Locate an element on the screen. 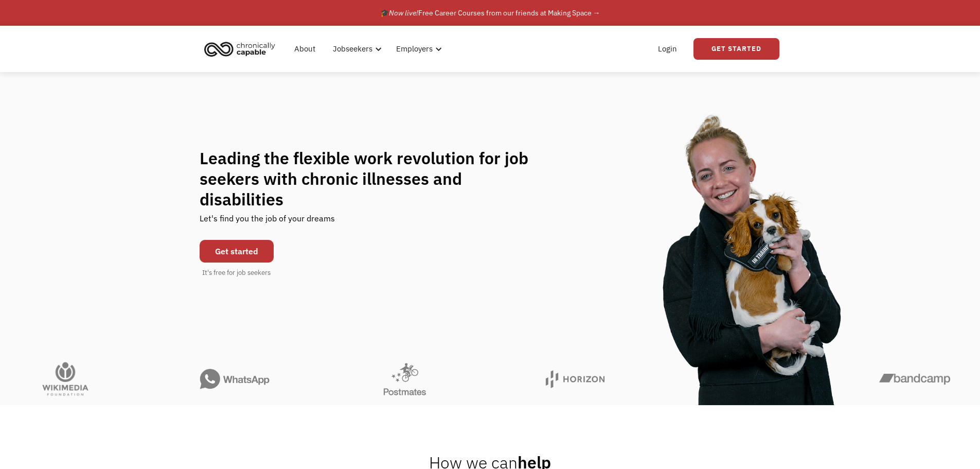  em: Now live! is located at coordinates (403, 13).